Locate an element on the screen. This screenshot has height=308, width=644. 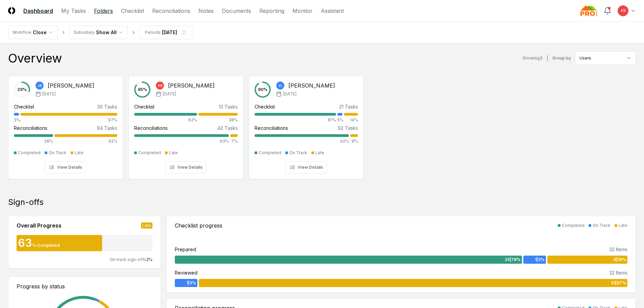
div: 93% is located at coordinates (182, 141).